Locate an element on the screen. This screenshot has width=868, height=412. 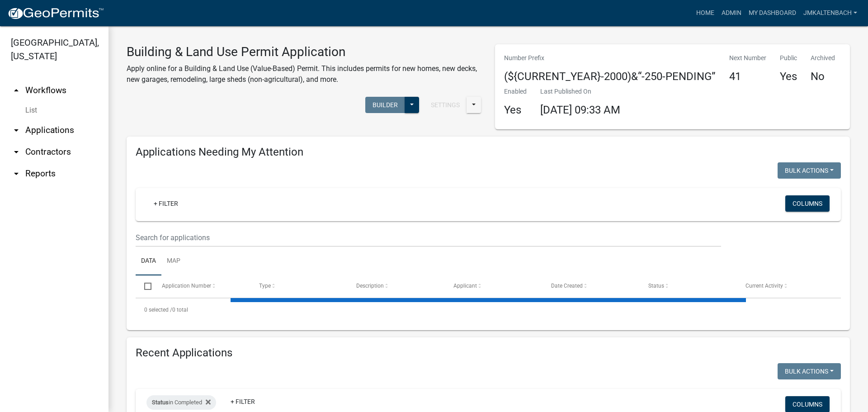
span: 0 selected / is located at coordinates (158, 310).